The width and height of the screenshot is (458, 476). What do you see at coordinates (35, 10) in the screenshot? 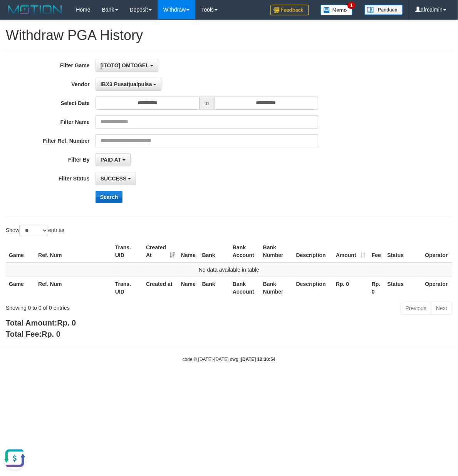
I see `img: MOTION_logo.png` at bounding box center [35, 10].